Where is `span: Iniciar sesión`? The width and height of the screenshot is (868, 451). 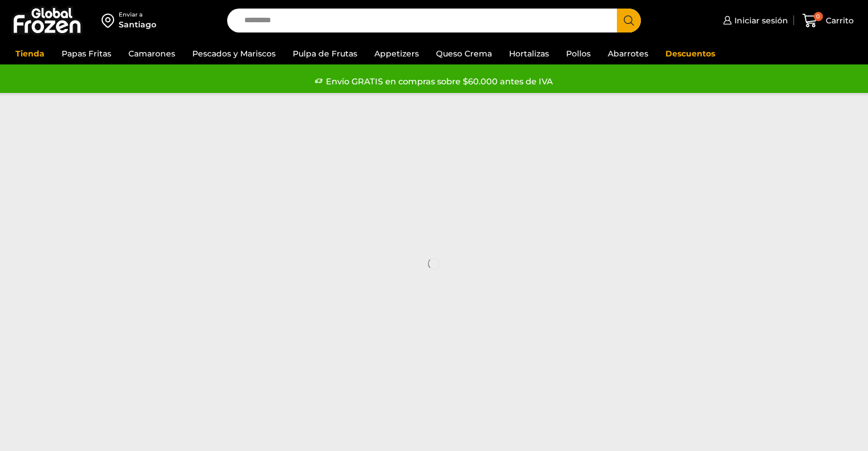 span: Iniciar sesión is located at coordinates (760, 20).